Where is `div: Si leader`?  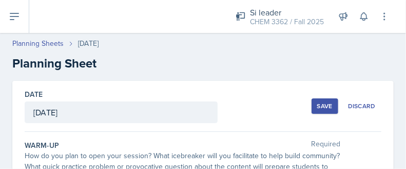
div: Si leader is located at coordinates (287, 12).